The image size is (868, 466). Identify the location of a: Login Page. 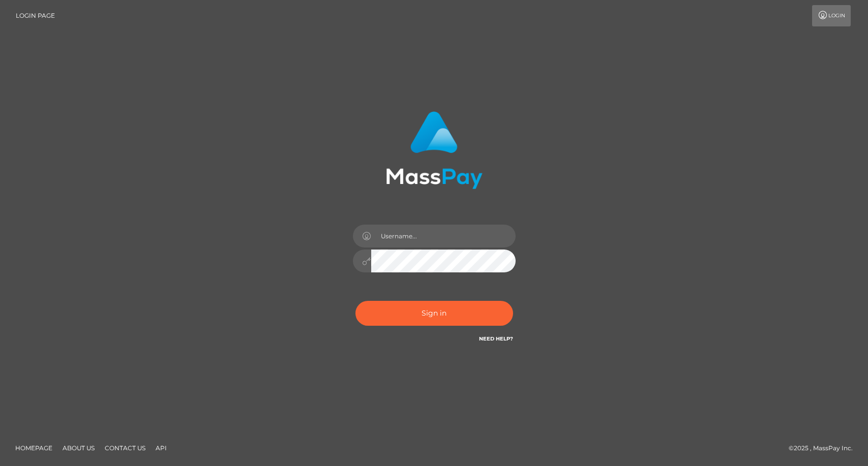
(35, 16).